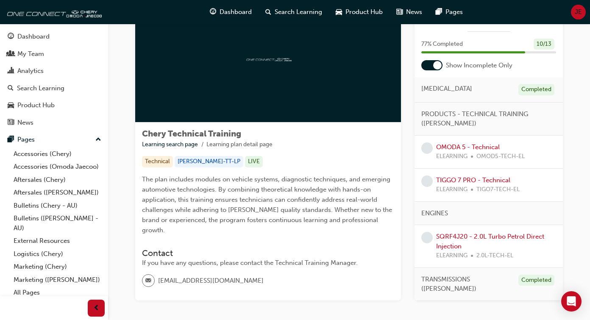 This screenshot has height=320, width=590. What do you see at coordinates (434, 213) in the screenshot?
I see `span: ENGINES` at bounding box center [434, 213].